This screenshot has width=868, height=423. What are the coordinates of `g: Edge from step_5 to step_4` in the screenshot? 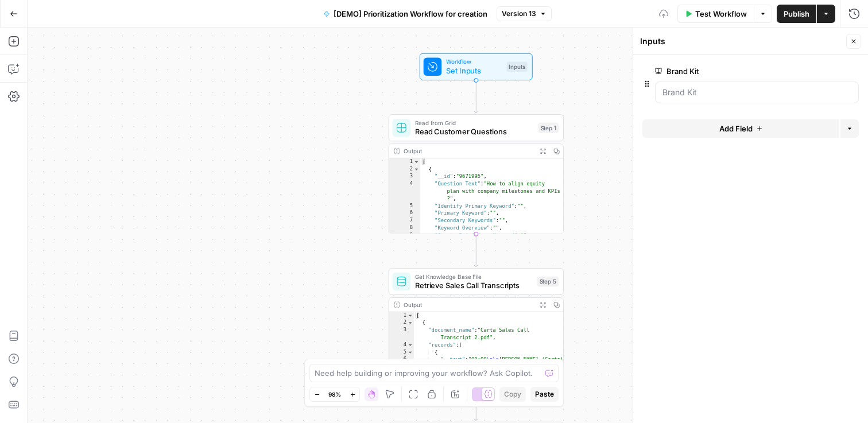 It's located at (476, 404).